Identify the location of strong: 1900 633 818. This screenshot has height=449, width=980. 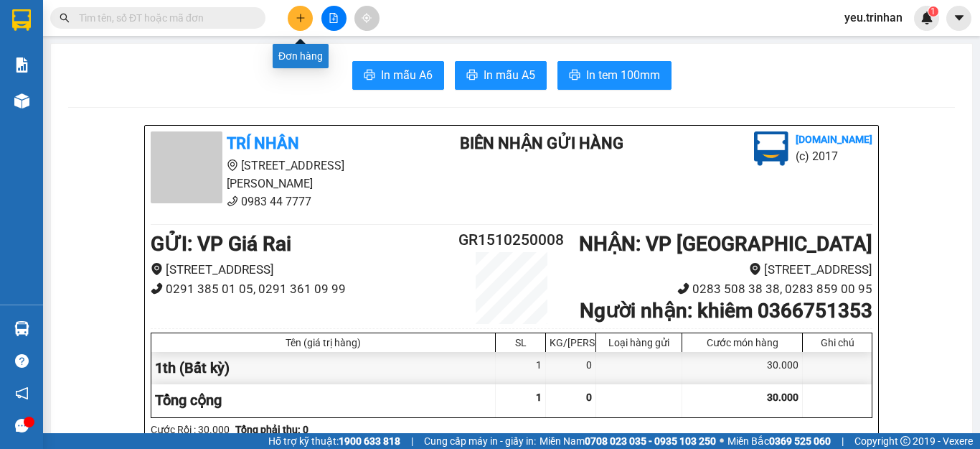
(370, 441).